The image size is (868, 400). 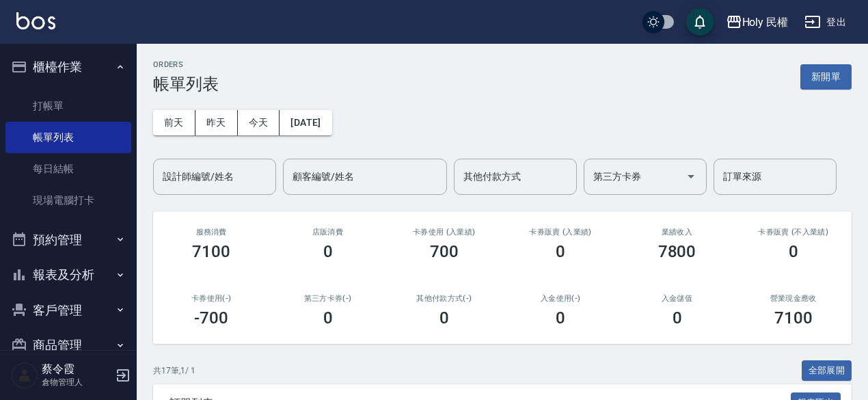 I want to click on p: 倉物管理人, so click(x=76, y=382).